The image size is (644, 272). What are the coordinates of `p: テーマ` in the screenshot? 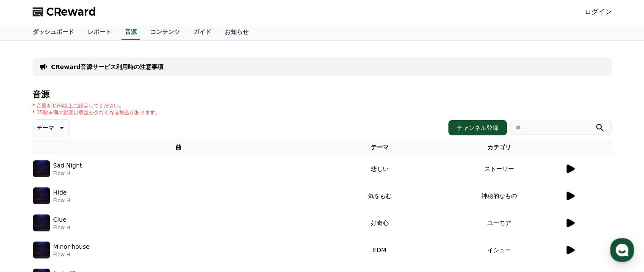 It's located at (45, 127).